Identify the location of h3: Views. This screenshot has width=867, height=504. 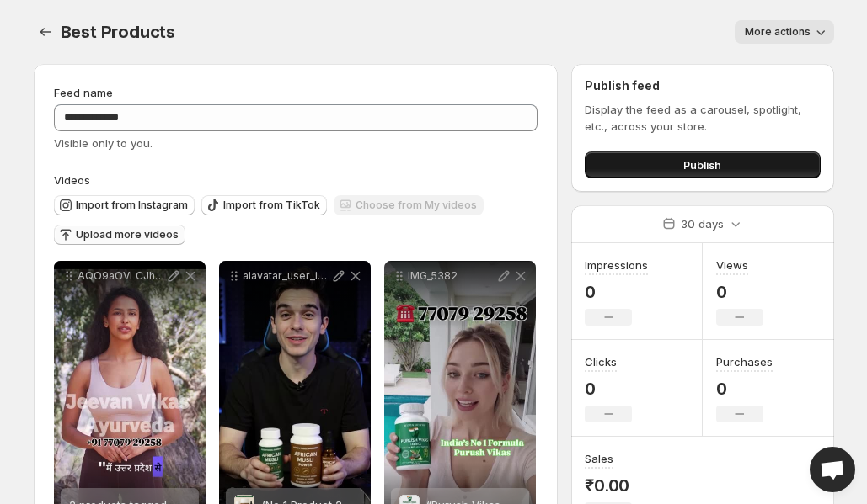
(731, 265).